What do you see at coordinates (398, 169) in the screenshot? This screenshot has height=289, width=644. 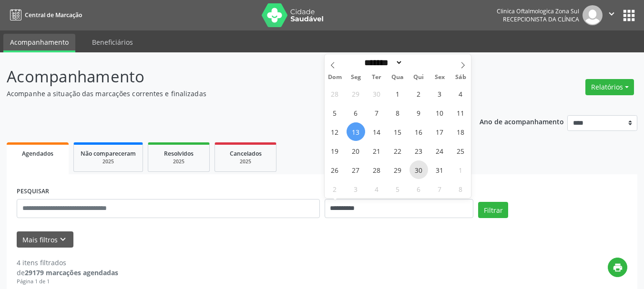 I see `span: Outubro 29, 2025` at bounding box center [398, 169].